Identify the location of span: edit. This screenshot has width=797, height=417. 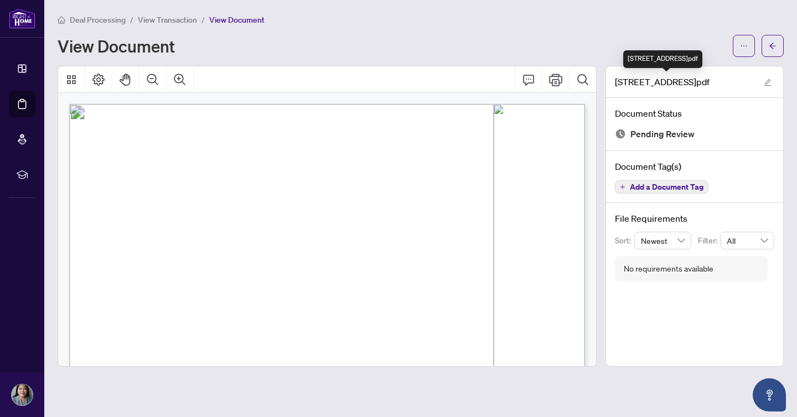
(767, 82).